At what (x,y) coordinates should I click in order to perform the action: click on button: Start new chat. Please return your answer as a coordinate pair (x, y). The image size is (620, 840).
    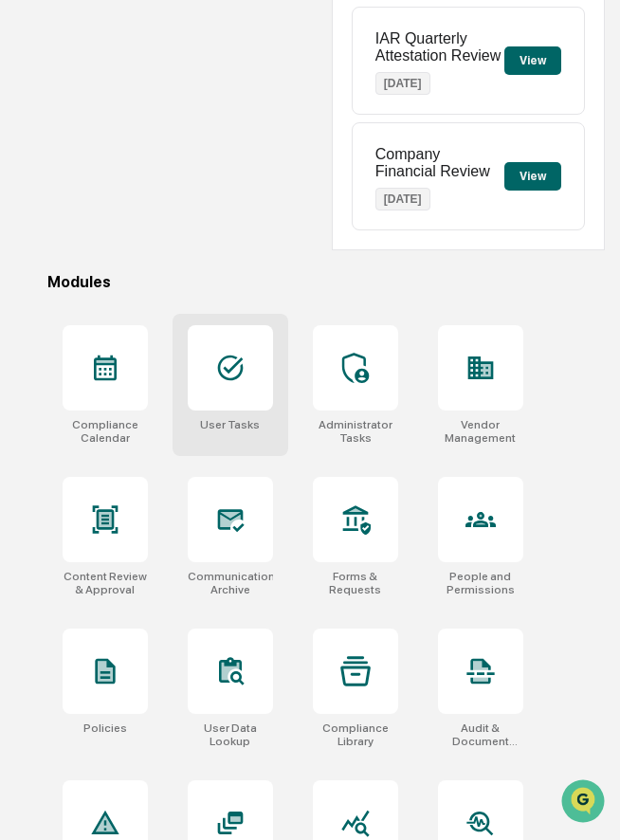
    Looking at the image, I should click on (334, 162).